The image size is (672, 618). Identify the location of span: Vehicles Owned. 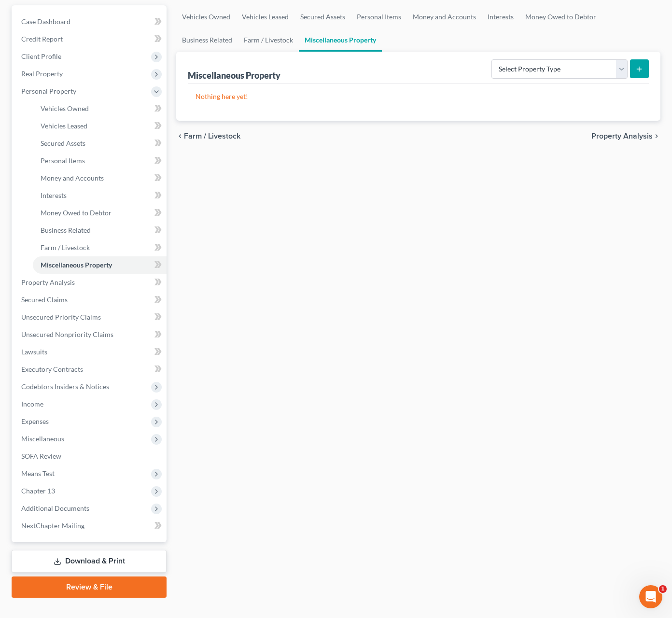
(65, 108).